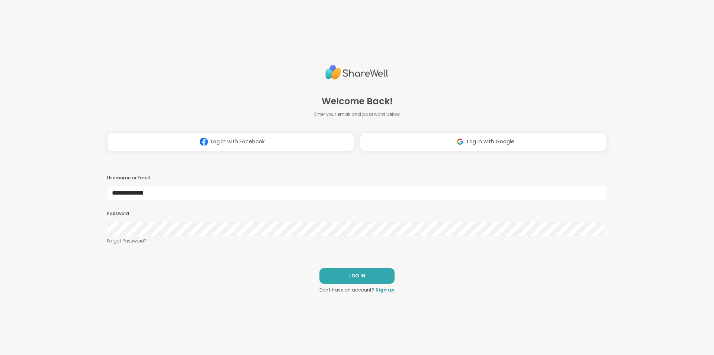 Image resolution: width=714 pixels, height=355 pixels. I want to click on span: Log in with Google, so click(490, 142).